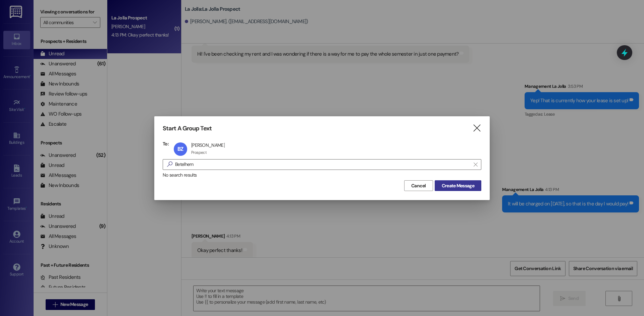 The width and height of the screenshot is (644, 316). I want to click on div: No search results, so click(322, 175).